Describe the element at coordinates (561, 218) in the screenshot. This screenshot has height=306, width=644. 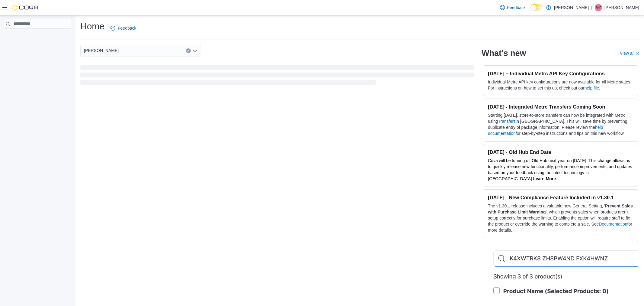
I see `p: The v1.30.1 release includes a valuable new General Setting, ' ', which prevents sales when produ...` at that location.